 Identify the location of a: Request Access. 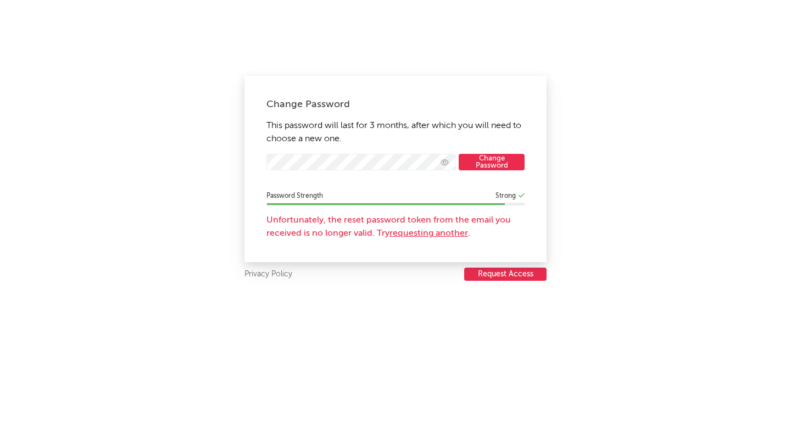
(505, 274).